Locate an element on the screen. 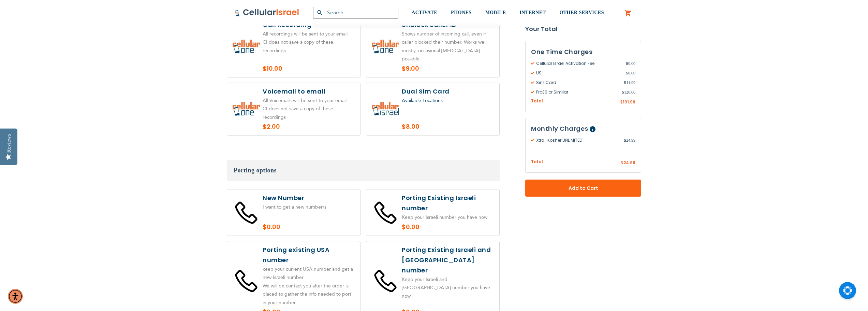 The height and width of the screenshot is (311, 868). span: INTERNET is located at coordinates (532, 12).